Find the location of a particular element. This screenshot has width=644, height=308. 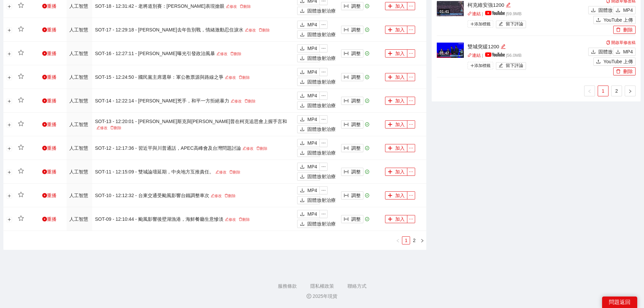

li: 下一頁 is located at coordinates (422, 240).